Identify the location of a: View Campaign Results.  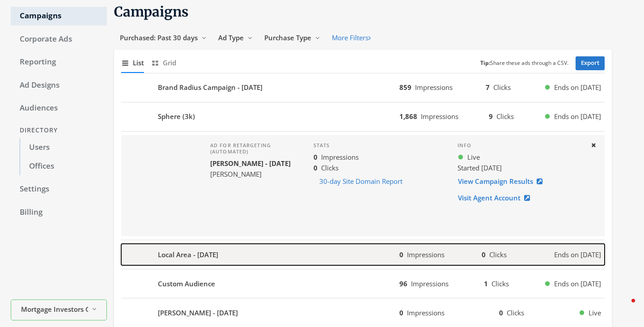
(503, 181).